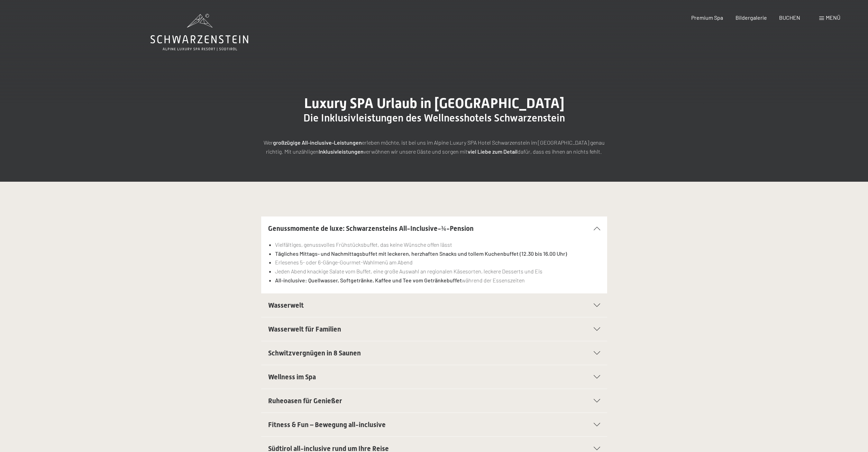 This screenshot has width=868, height=452. What do you see at coordinates (707, 18) in the screenshot?
I see `span: Premium Spa` at bounding box center [707, 18].